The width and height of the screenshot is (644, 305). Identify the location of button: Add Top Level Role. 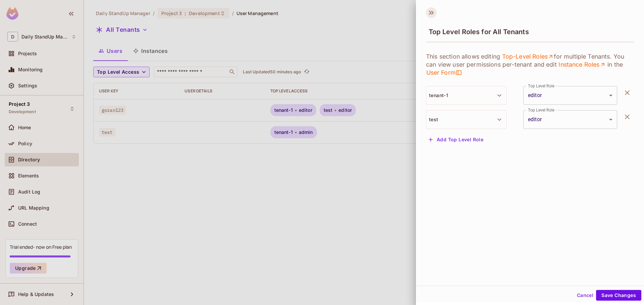
(456, 140).